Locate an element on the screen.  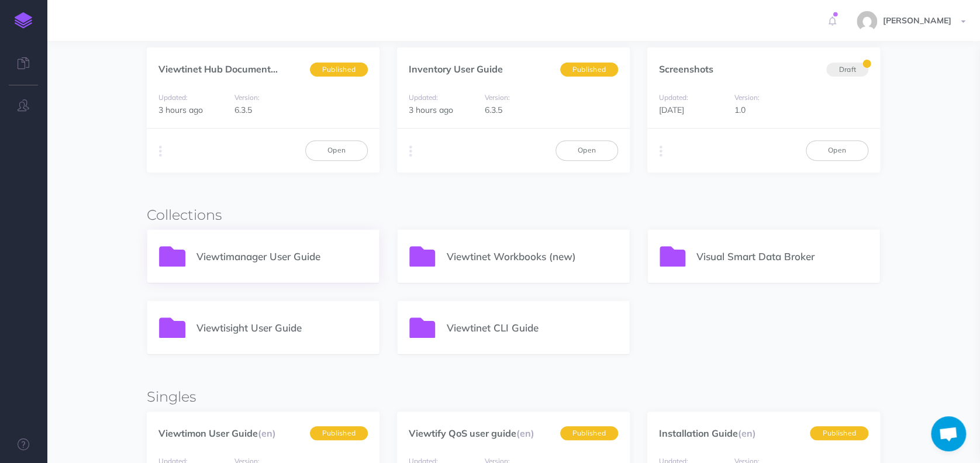
p: Visual Smart Data Broker is located at coordinates (782, 256).